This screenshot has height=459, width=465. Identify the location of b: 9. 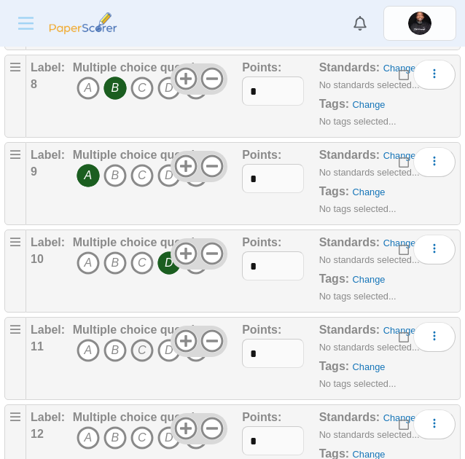
(34, 171).